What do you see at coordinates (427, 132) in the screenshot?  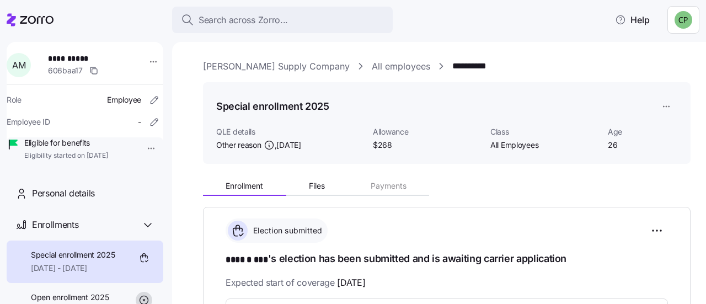 I see `span: Allowance` at bounding box center [427, 132].